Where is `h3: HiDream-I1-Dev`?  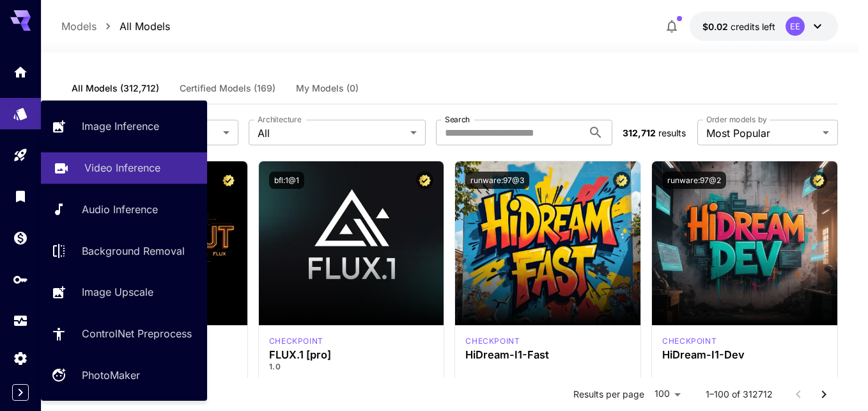 h3: HiDream-I1-Dev is located at coordinates (745, 355).